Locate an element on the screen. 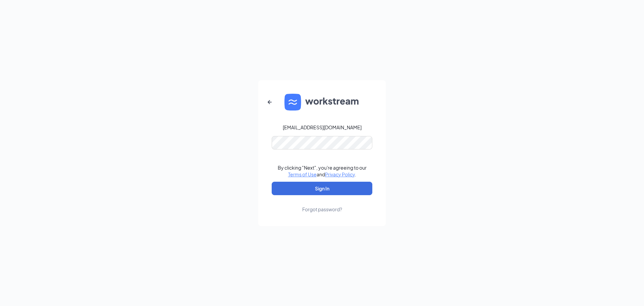 The image size is (644, 306). div: Forgot password? is located at coordinates (322, 209).